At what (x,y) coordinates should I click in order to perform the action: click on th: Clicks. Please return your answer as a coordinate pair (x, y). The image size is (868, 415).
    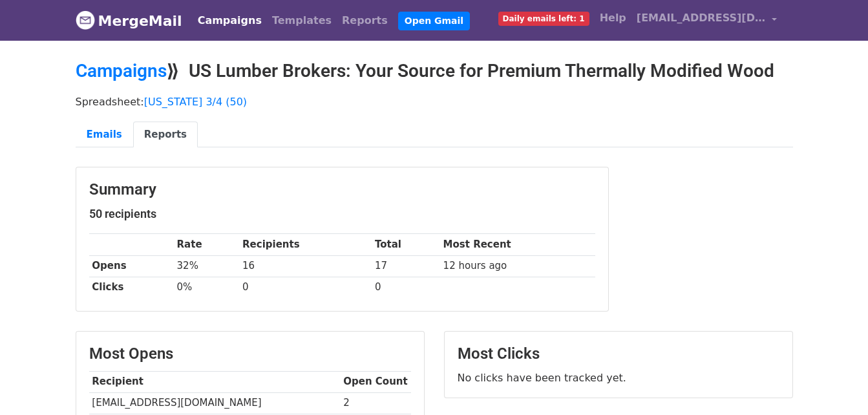
    Looking at the image, I should click on (131, 287).